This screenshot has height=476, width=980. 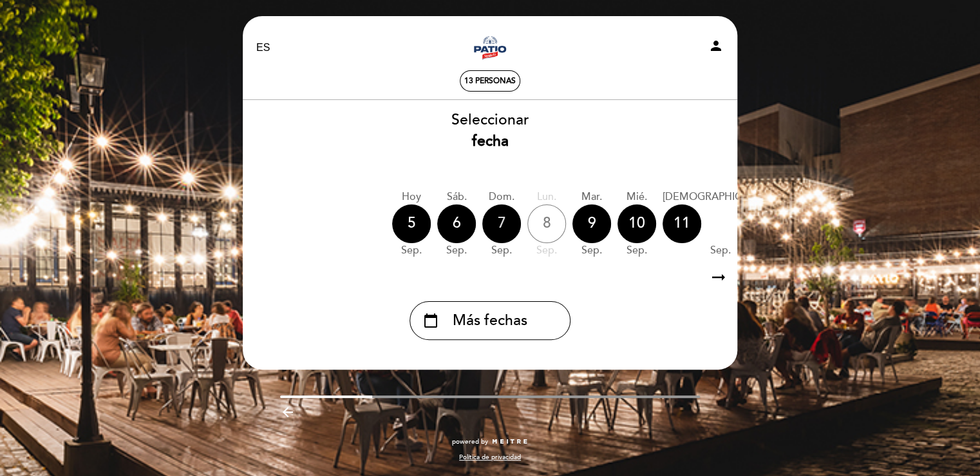 I want to click on b: fecha, so click(x=490, y=141).